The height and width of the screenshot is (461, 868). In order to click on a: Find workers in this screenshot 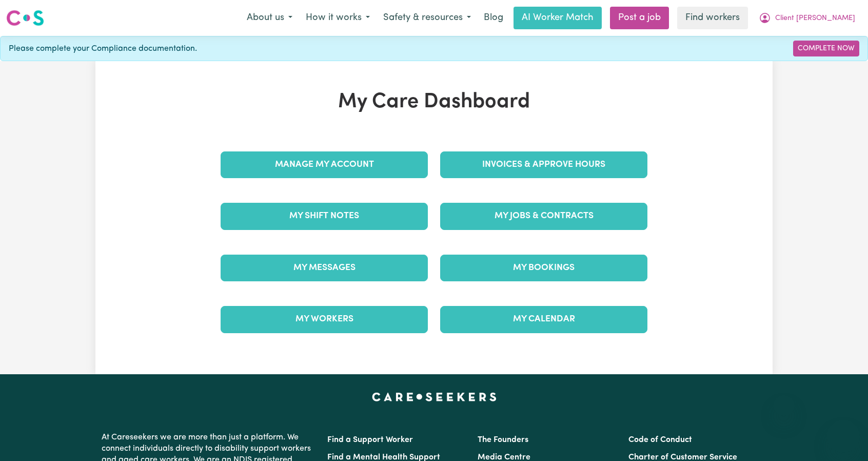, I will do `click(713, 18)`.